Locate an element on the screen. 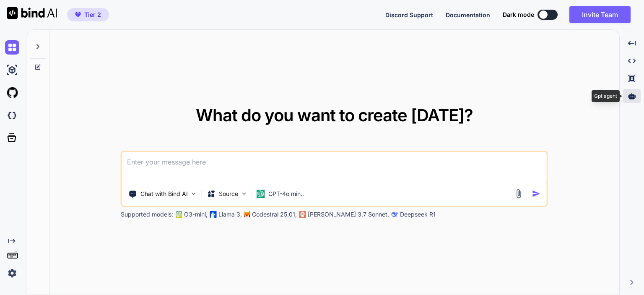  img: githubLight is located at coordinates (12, 93).